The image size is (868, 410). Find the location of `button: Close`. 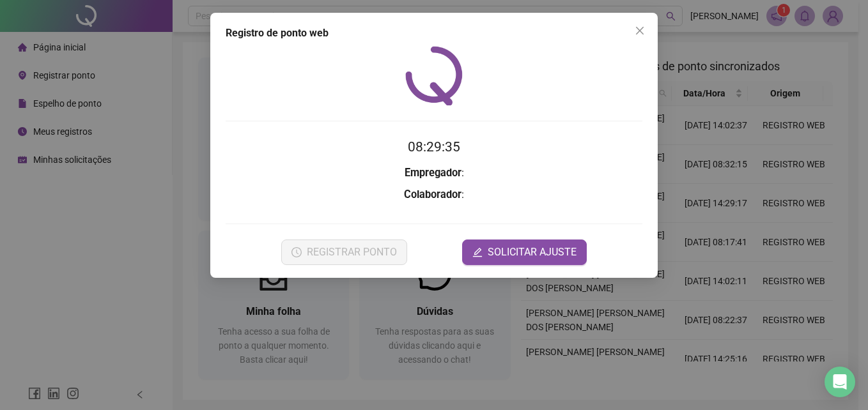

button: Close is located at coordinates (640, 31).